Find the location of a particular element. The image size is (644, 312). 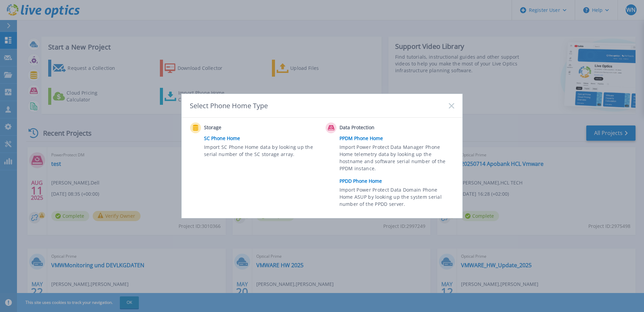

span: Storage is located at coordinates (238, 128).